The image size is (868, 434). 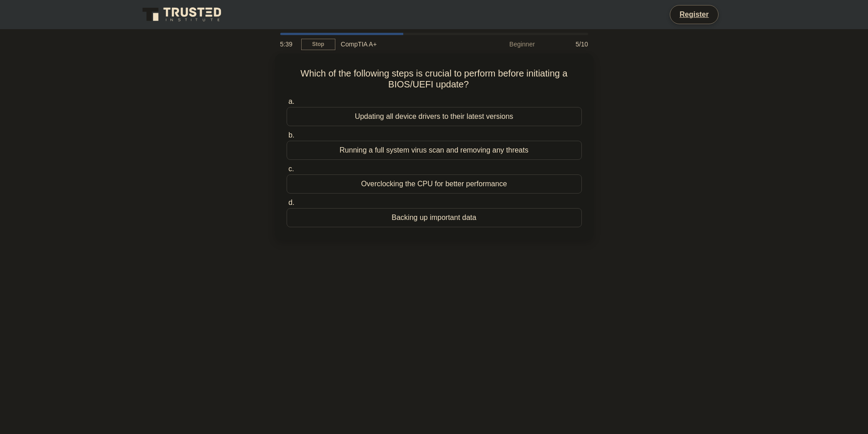 I want to click on div: Updating all device drivers to their latest versions, so click(x=434, y=117).